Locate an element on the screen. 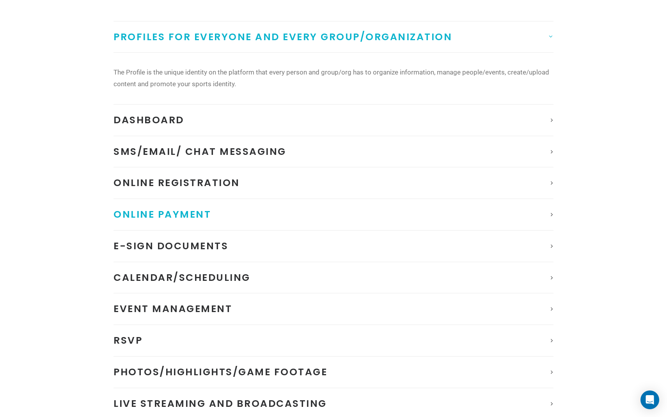 The width and height of the screenshot is (667, 417). span: Calendar/Scheduling is located at coordinates (182, 277).